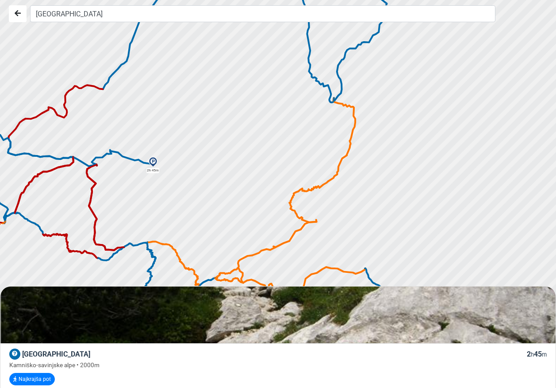 This screenshot has height=388, width=556. I want to click on div: Kamniško-savinjske alpe • 2000m, so click(278, 365).